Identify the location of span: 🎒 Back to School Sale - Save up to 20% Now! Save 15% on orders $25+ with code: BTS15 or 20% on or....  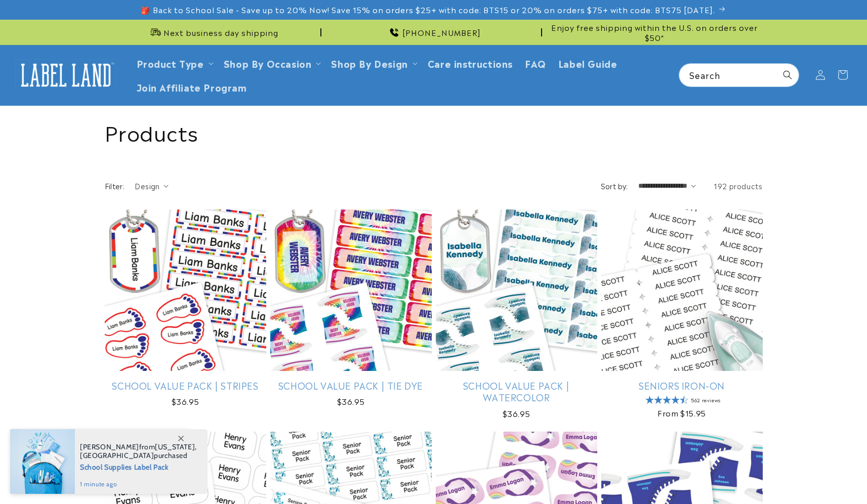
(427, 10).